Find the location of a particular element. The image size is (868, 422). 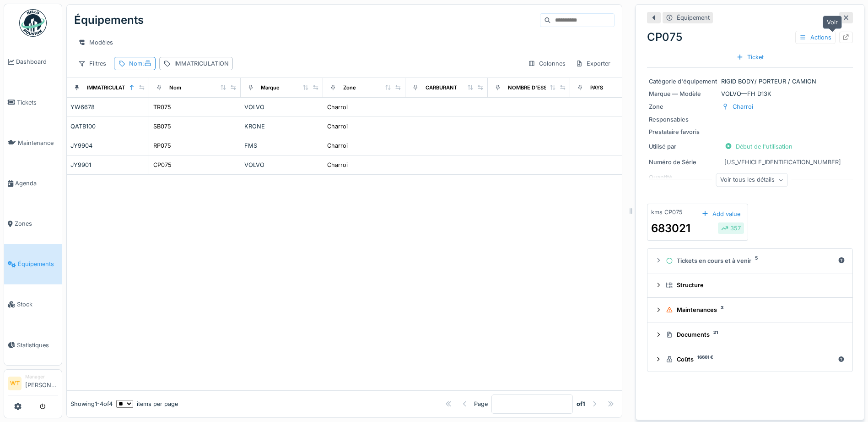

summary: Documents21 is located at coordinates (750, 334).